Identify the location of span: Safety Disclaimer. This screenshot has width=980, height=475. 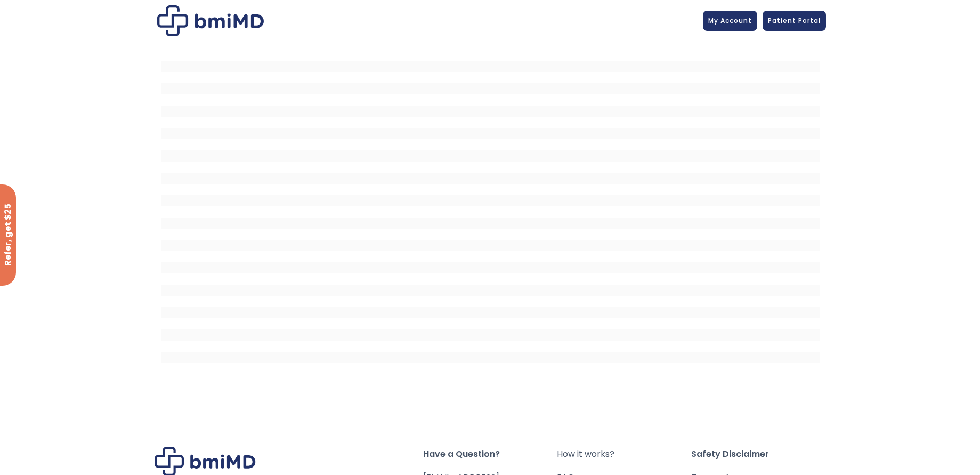
(758, 454).